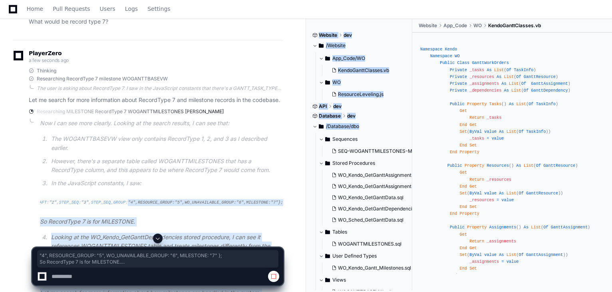 This screenshot has height=292, width=612. I want to click on button: WO_Sched_GetGanttData.sql, so click(371, 220).